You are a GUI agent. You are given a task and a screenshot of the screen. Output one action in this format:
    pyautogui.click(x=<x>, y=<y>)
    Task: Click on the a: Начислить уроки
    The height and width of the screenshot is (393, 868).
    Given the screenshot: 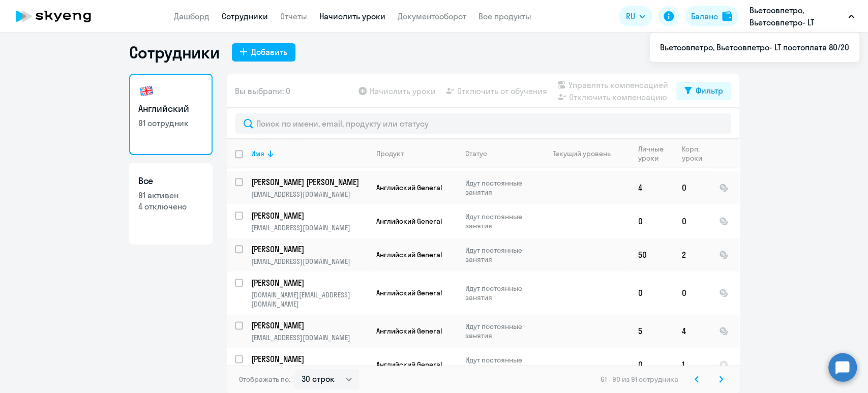 What is the action you would take?
    pyautogui.click(x=353, y=16)
    